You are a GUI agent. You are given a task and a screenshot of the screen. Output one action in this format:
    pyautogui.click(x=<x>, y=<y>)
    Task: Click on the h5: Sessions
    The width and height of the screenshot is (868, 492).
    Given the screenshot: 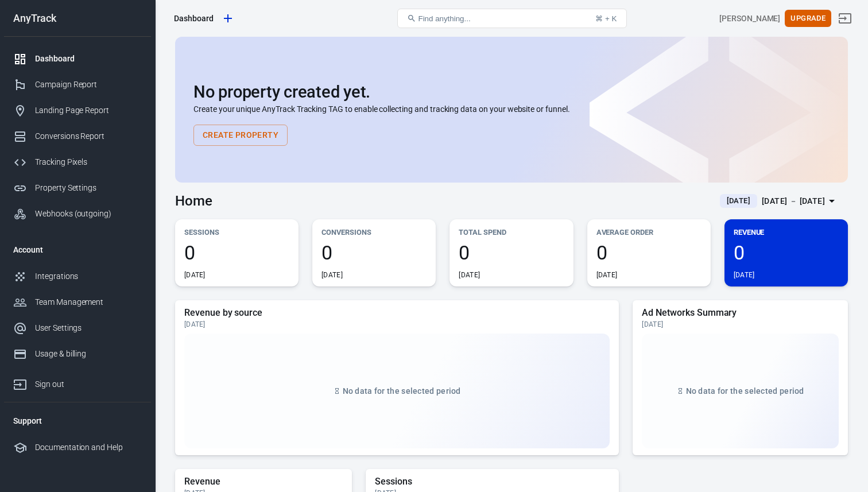 What is the action you would take?
    pyautogui.click(x=492, y=482)
    